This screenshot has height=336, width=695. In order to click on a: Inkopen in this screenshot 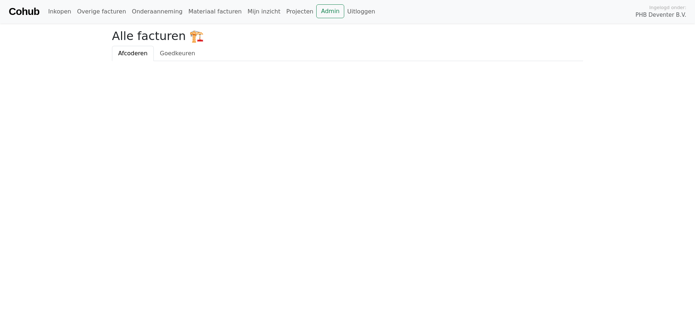, I will do `click(59, 12)`.